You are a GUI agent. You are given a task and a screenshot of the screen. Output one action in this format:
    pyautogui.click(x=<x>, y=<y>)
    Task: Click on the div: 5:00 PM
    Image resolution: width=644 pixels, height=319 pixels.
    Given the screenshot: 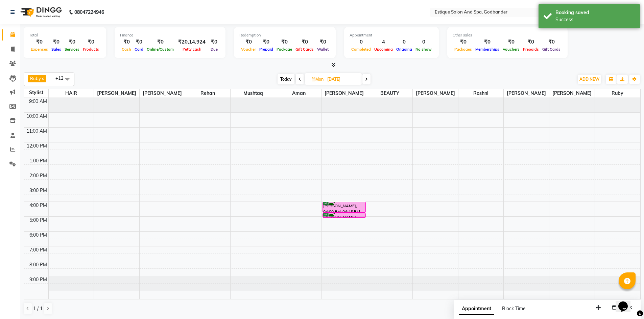 What is the action you would take?
    pyautogui.click(x=38, y=220)
    